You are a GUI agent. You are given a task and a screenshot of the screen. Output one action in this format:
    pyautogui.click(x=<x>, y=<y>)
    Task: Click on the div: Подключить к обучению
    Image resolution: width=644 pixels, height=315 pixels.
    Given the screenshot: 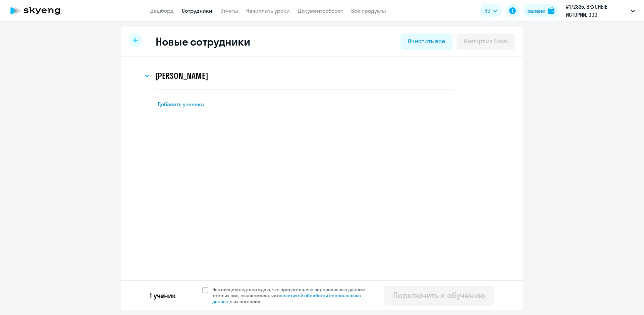 What is the action you would take?
    pyautogui.click(x=439, y=296)
    